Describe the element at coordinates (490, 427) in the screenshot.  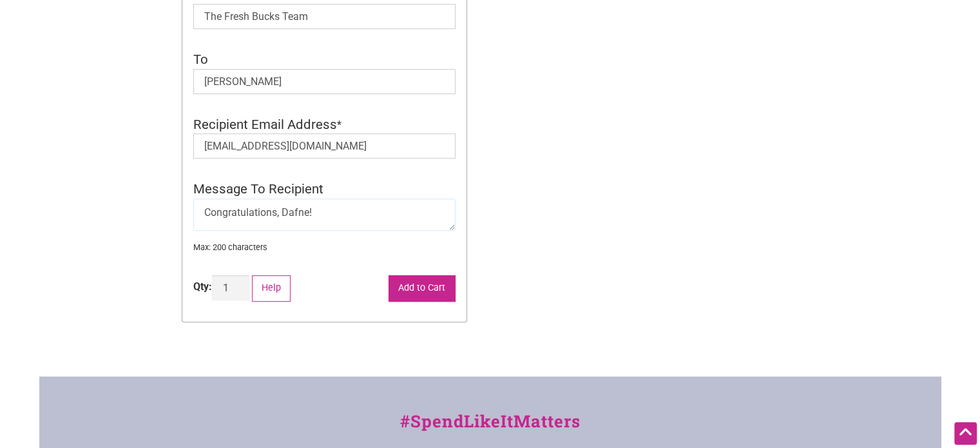
I see `div: #SpendLikeItMatters` at that location.